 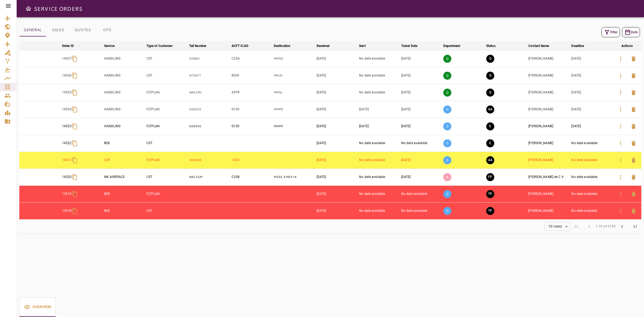 What do you see at coordinates (365, 46) in the screenshot?
I see `span: Sent` at bounding box center [365, 46].